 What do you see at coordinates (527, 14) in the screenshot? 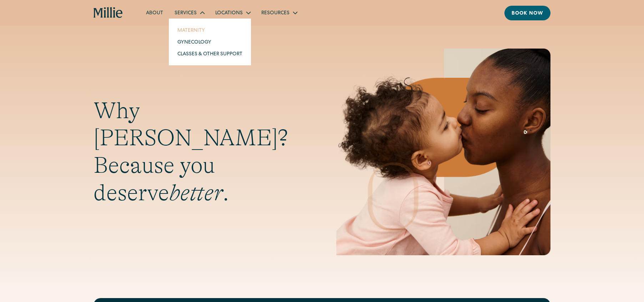
I see `div: Book now` at bounding box center [527, 14].